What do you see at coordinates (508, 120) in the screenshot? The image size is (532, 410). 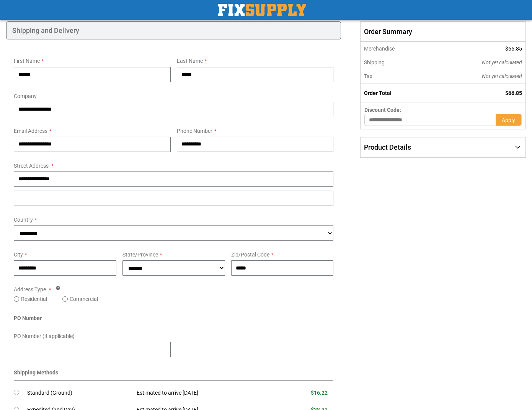 I see `button: Apply` at bounding box center [508, 120].